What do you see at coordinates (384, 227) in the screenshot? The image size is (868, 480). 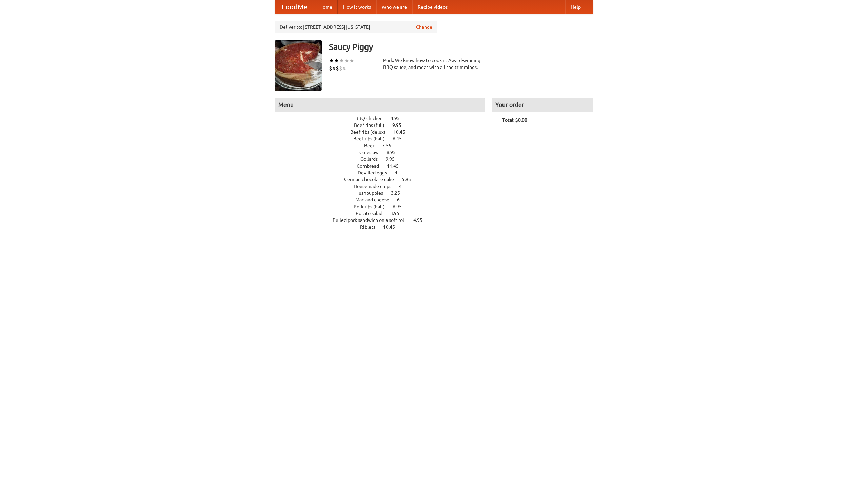 I see `a: Riblets 10.45` at bounding box center [384, 227].